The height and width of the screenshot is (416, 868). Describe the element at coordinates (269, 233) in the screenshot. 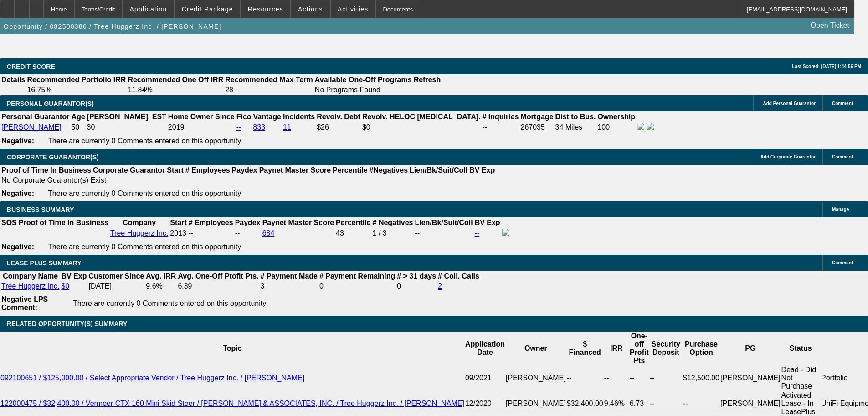

I see `a: 684` at that location.